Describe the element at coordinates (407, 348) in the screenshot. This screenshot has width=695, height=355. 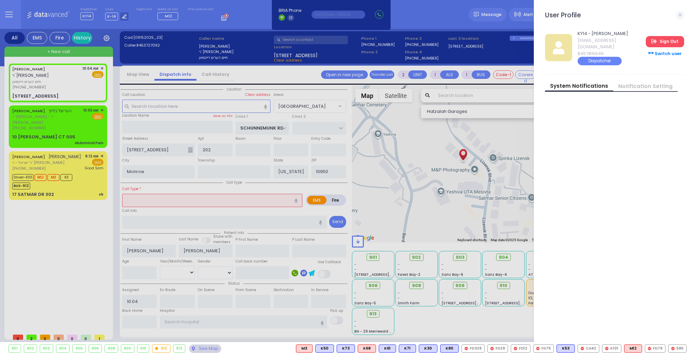
I see `div: K71` at that location.